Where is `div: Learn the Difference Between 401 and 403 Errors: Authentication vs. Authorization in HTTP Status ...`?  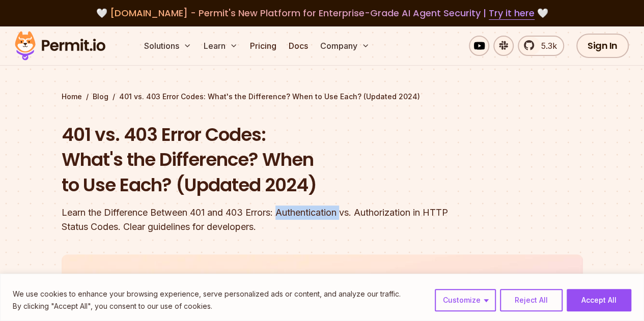
div: Learn the Difference Between 401 and 403 Errors: Authentication vs. Authorization in HTTP Status ... is located at coordinates (257, 220).